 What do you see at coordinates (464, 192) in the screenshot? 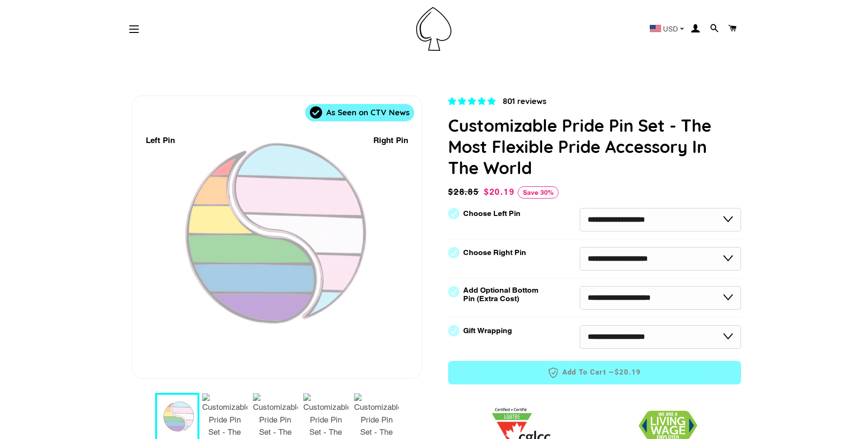
I see `span: $28.85` at bounding box center [464, 192].